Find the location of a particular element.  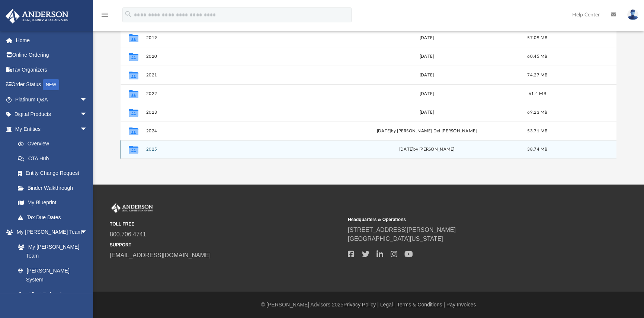

small: TOLL FREE is located at coordinates (226, 224).